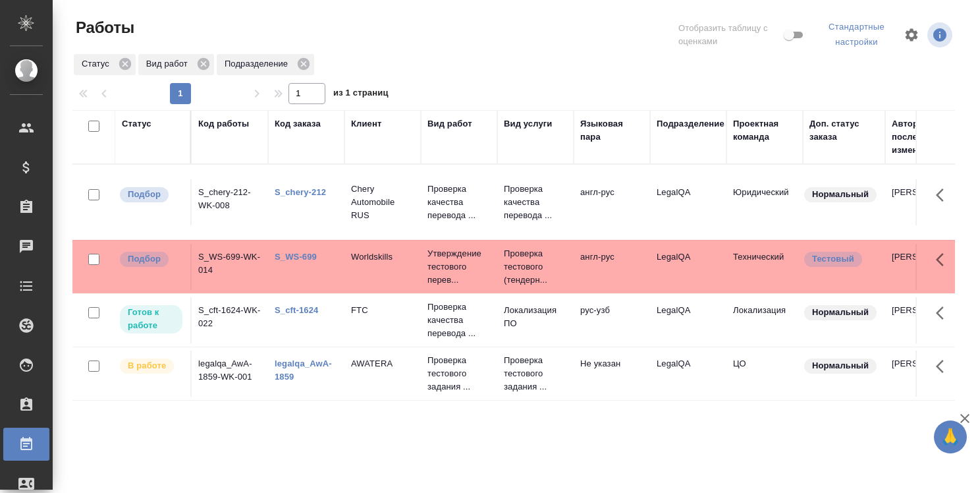 This screenshot has width=980, height=493. I want to click on p: Тестовый, so click(833, 259).